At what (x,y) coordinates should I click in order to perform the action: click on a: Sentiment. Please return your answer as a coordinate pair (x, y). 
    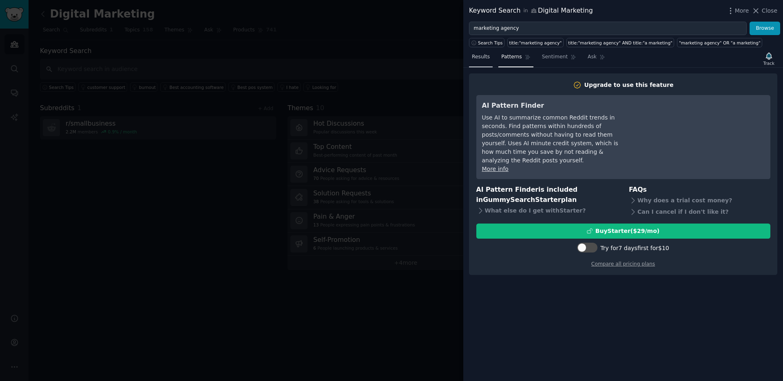
    Looking at the image, I should click on (559, 59).